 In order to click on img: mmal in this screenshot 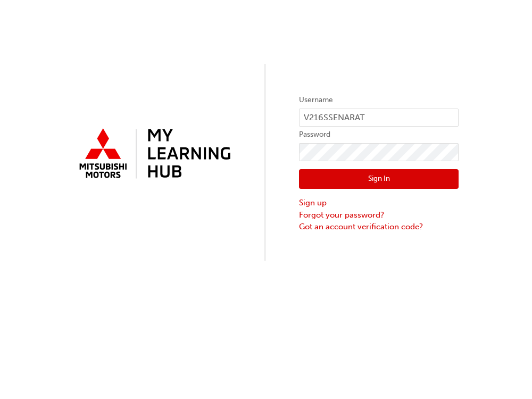, I will do `click(153, 155)`.